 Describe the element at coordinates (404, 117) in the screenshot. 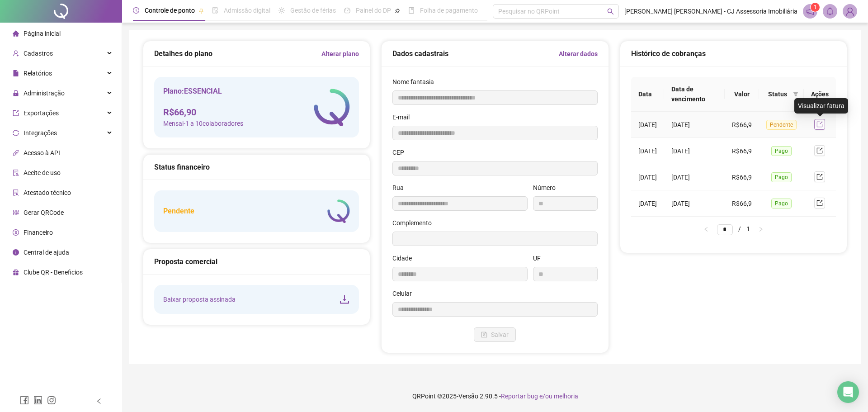

I see `label: E-mail` at that location.